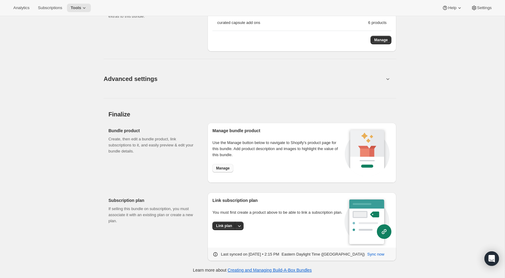 The width and height of the screenshot is (505, 278). What do you see at coordinates (153, 215) in the screenshot?
I see `p: If selling this bundle on subscription, you must associate it with an existing plan or create a n...` at bounding box center [153, 215].